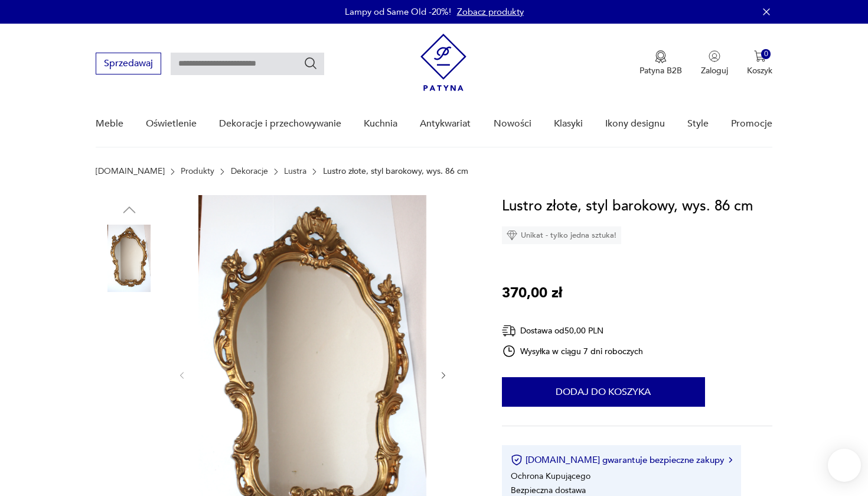  What do you see at coordinates (759, 70) in the screenshot?
I see `p: Koszyk` at bounding box center [759, 70].